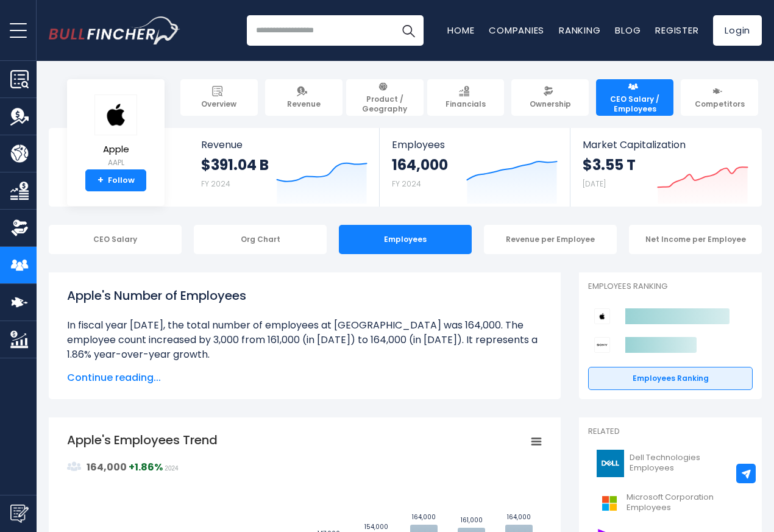  Describe the element at coordinates (670, 287) in the screenshot. I see `p: Employees Ranking` at that location.